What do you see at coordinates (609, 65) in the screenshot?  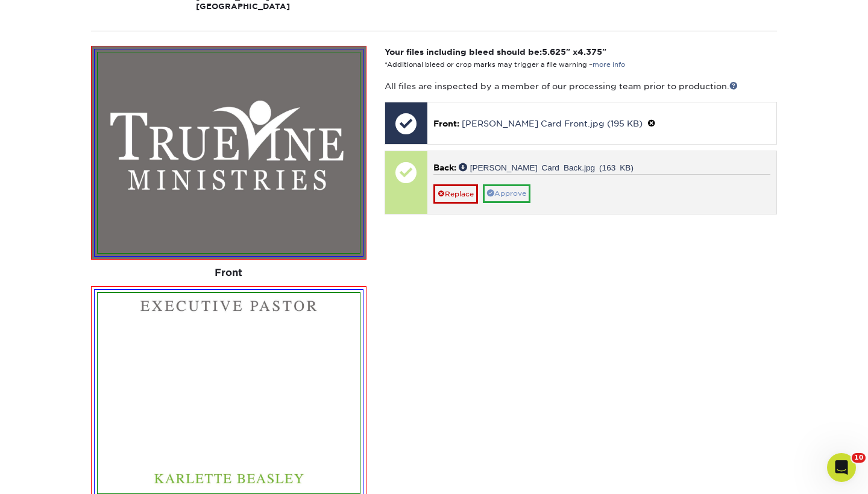 I see `a: more info` at bounding box center [609, 65].